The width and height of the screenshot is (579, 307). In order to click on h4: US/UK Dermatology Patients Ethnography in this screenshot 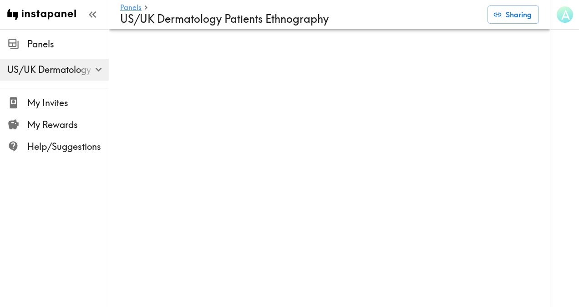, I will do `click(300, 19)`.